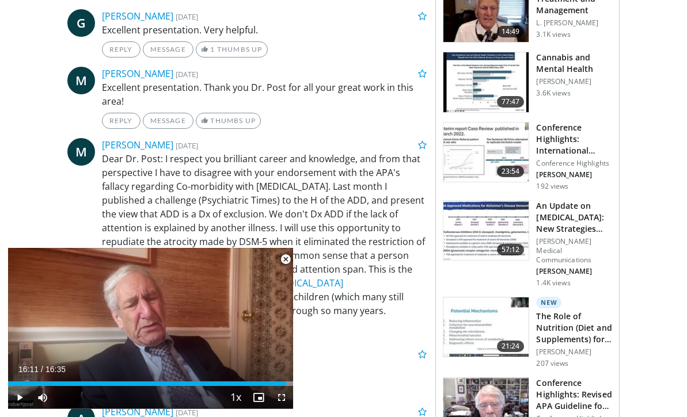 The image size is (687, 417). Describe the element at coordinates (511, 250) in the screenshot. I see `span: 57:12` at that location.